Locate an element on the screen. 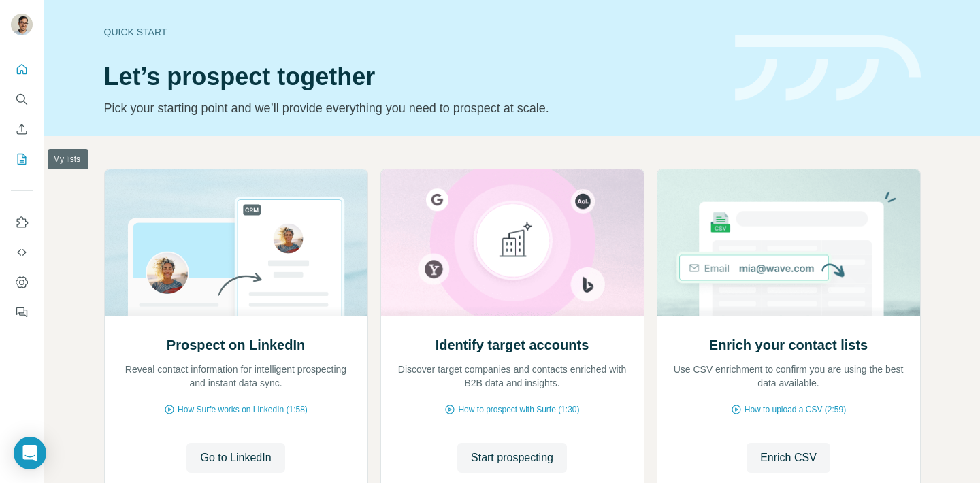 The width and height of the screenshot is (980, 483). span: Start prospecting is located at coordinates (512, 458).